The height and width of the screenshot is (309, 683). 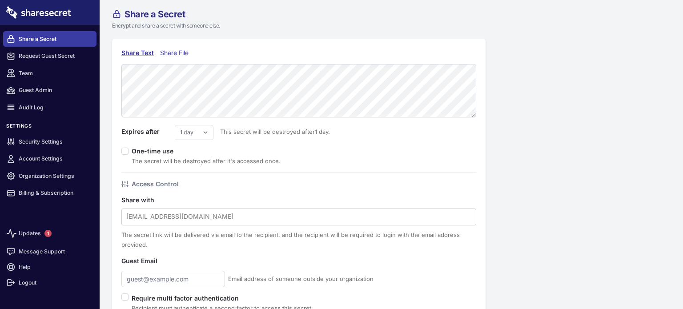 I want to click on a: Guest Admin, so click(x=50, y=90).